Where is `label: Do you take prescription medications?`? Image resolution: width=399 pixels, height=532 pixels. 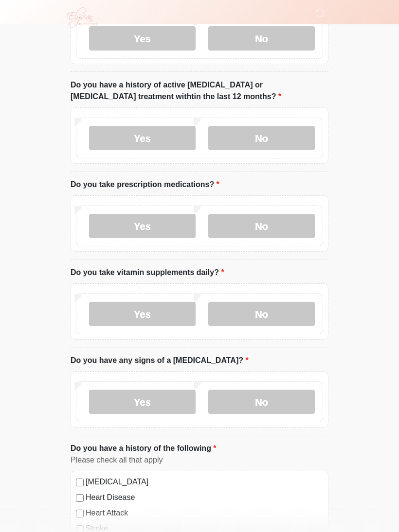 label: Do you take prescription medications? is located at coordinates (145, 185).